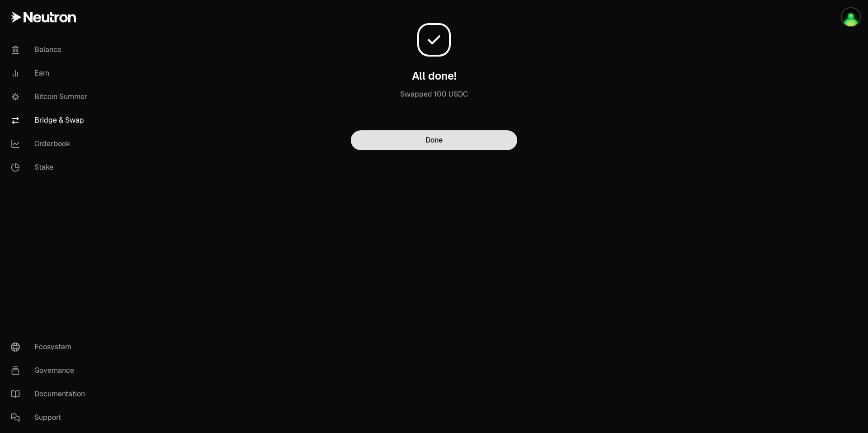 The height and width of the screenshot is (433, 868). I want to click on a: Balance, so click(50, 50).